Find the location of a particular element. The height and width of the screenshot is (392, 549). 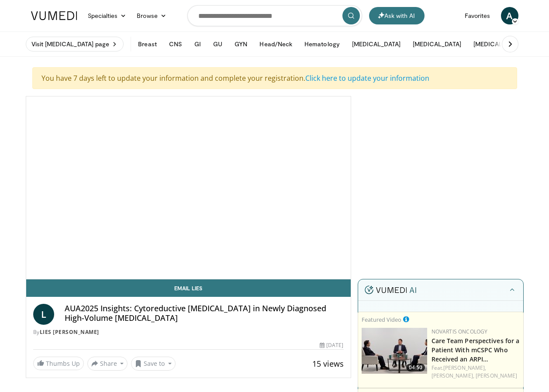

span: 04:50 is located at coordinates (415, 368).